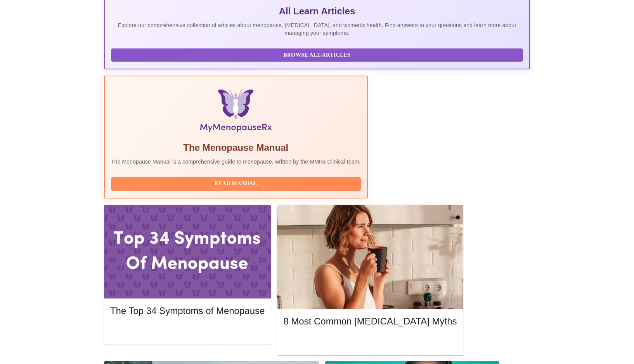  I want to click on p: The Menopause Manual is a comprehensive guide to menopause, written by the MMRx Clinical team., so click(236, 162).